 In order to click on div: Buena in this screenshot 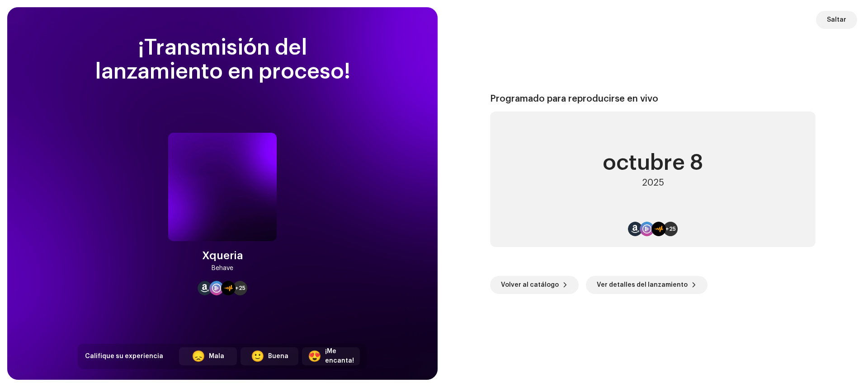, I will do `click(278, 357)`.